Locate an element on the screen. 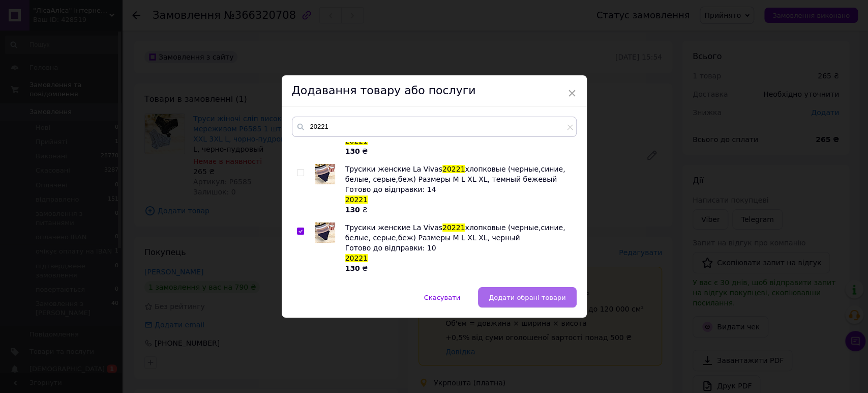  span: Скасувати is located at coordinates (442, 297).